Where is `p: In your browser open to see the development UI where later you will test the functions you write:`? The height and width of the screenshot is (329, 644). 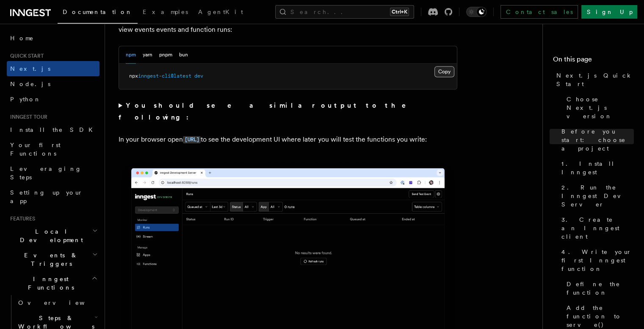 p: In your browser open to see the development UI where later you will test the functions you write: is located at coordinates (288, 139).